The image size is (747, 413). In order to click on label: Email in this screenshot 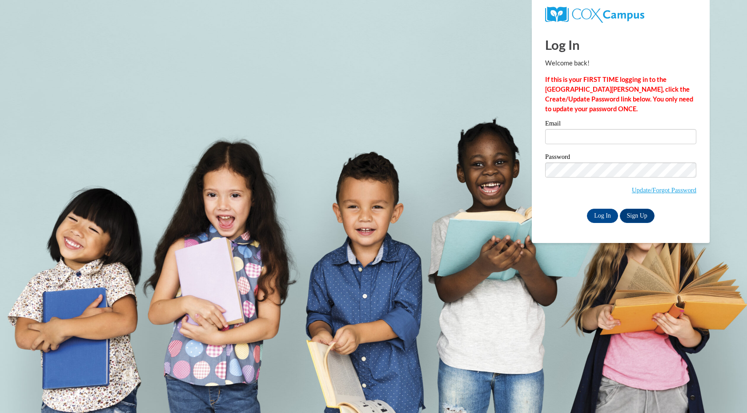, I will do `click(621, 124)`.